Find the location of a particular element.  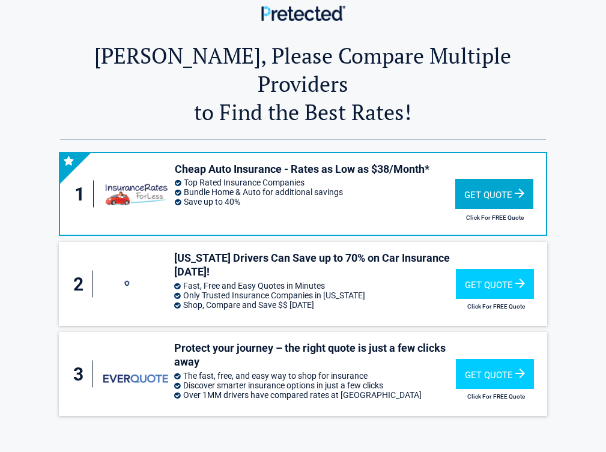

img: insuranceratesforless's logo is located at coordinates (136, 194).